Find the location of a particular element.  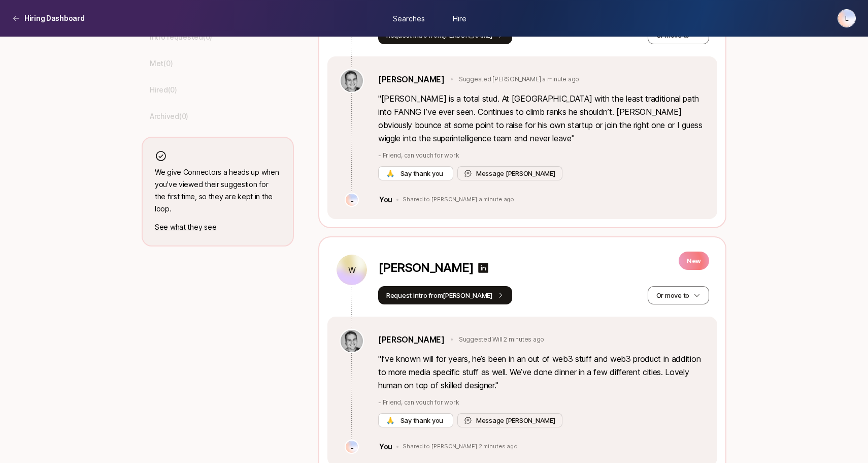

p: Intro requested ( 0 ) is located at coordinates (181, 37).